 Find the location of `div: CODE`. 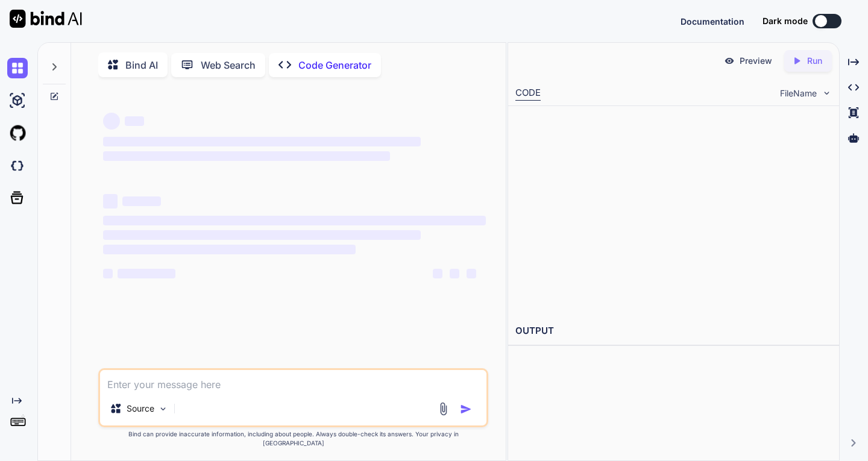

div: CODE is located at coordinates (529, 94).